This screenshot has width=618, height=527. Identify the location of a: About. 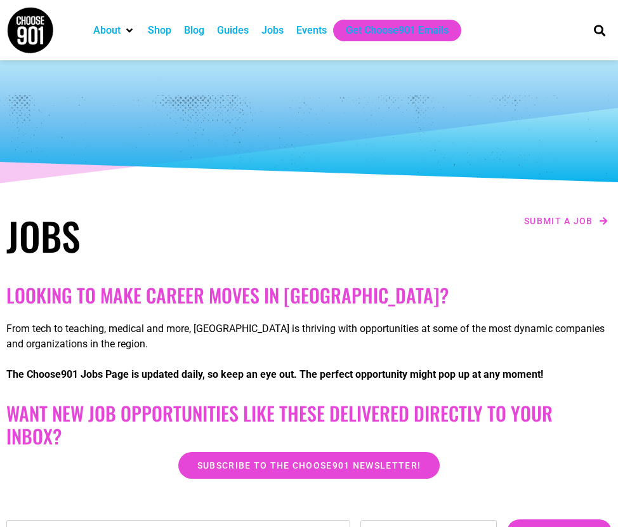
(107, 30).